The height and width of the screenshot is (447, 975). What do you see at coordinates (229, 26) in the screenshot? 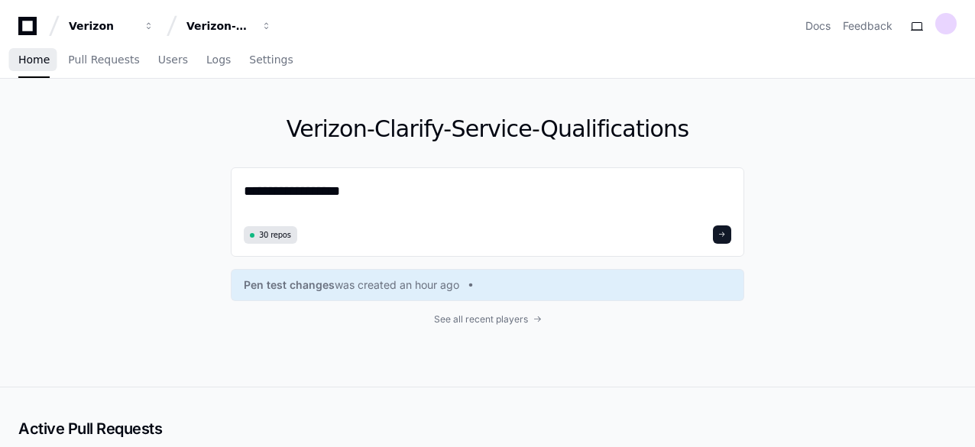
I see `button: Verizon-Clarify-Service-Qualifications` at bounding box center [229, 26].